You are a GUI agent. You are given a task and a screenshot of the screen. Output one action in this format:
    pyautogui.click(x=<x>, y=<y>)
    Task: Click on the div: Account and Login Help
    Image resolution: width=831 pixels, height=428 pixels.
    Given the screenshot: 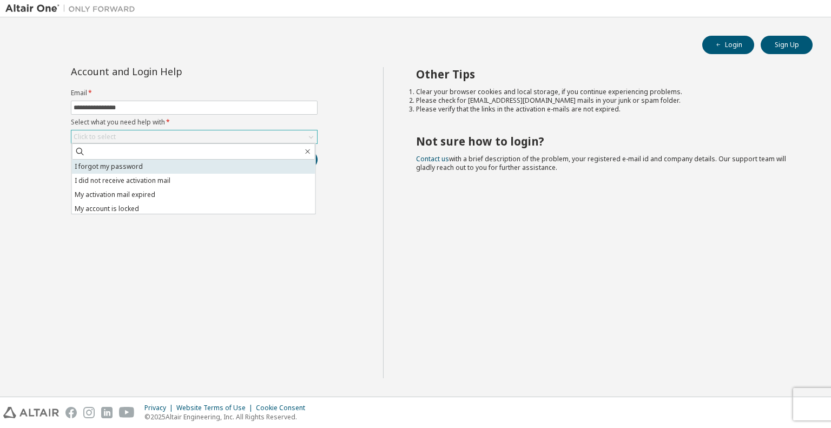 What is the action you would take?
    pyautogui.click(x=169, y=71)
    